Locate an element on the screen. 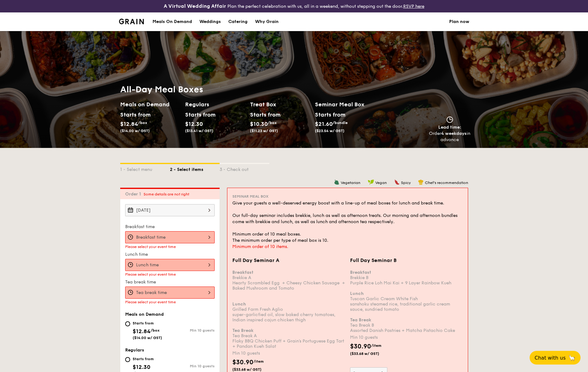 The width and height of the screenshot is (588, 372). span: Chat with us is located at coordinates (550, 358).